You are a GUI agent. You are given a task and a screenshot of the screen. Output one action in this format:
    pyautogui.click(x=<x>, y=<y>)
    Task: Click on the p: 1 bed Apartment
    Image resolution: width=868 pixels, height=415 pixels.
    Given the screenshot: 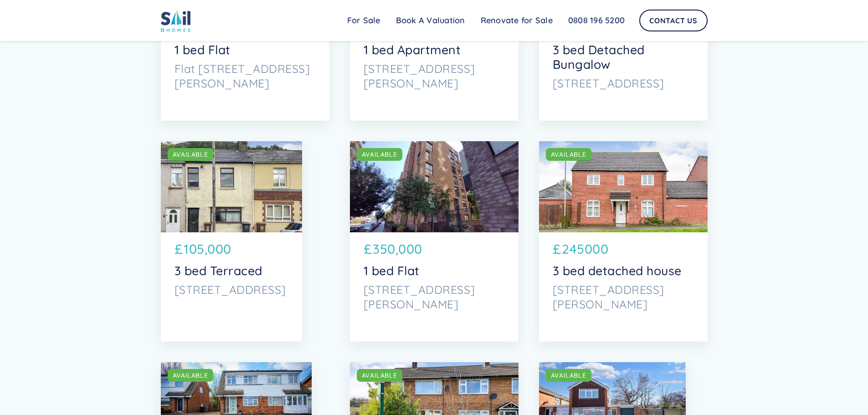 What is the action you would take?
    pyautogui.click(x=434, y=50)
    